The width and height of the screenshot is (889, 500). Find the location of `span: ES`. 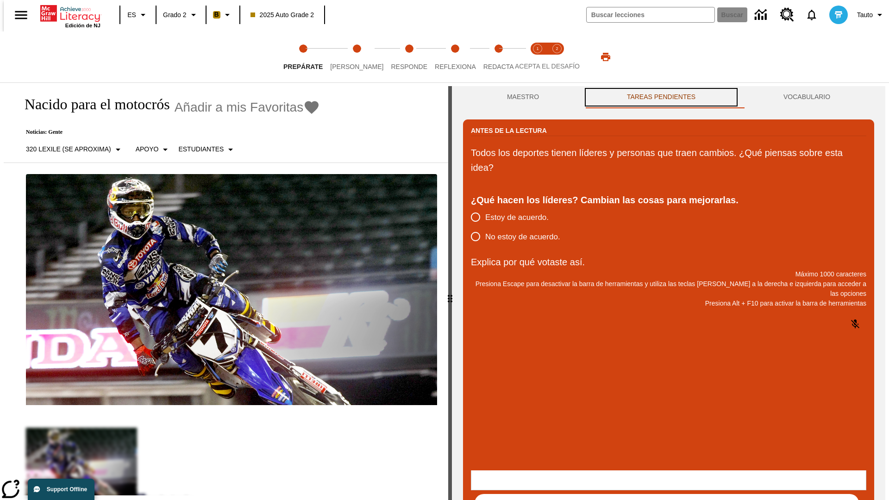

span: ES is located at coordinates (132, 15).